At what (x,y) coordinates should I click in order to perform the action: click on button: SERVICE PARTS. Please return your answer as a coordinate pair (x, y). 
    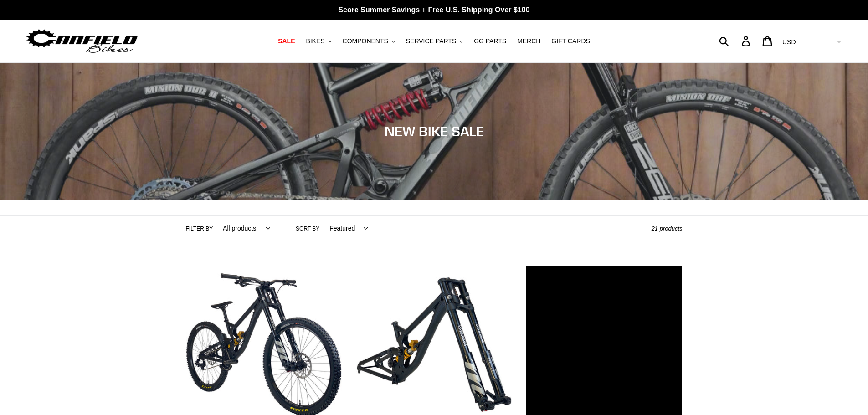
    Looking at the image, I should click on (434, 41).